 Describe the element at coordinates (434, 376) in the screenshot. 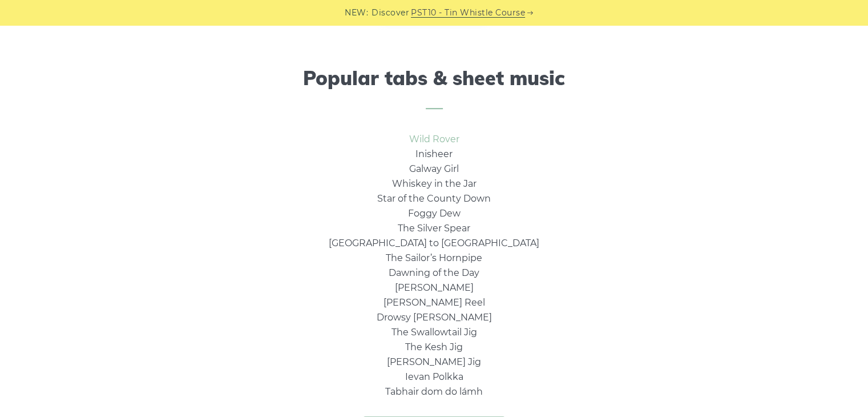

I see `a: Ievan Polkka` at that location.